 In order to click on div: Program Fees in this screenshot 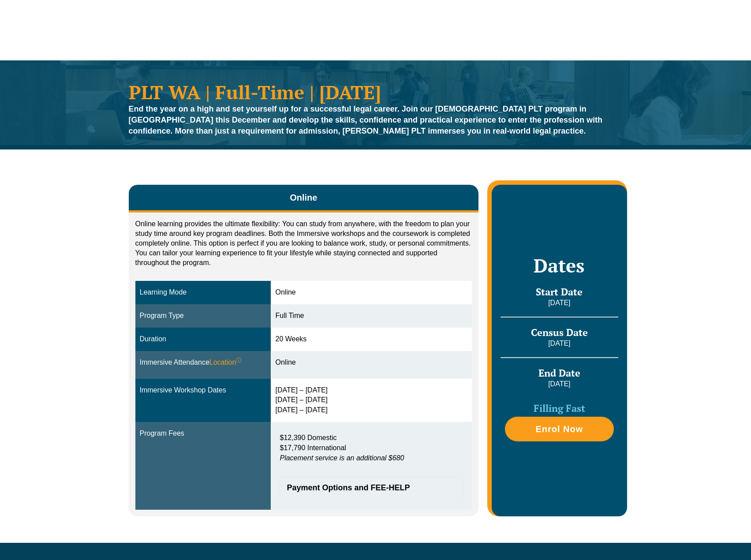, I will do `click(203, 433)`.